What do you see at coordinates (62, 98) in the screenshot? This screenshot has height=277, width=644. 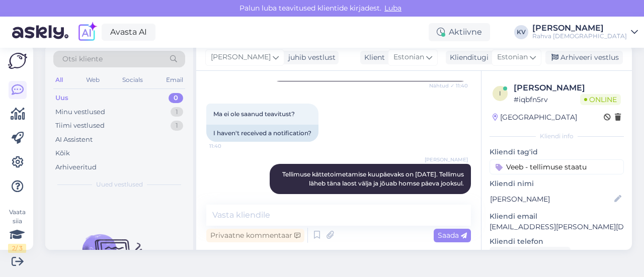 I see `div: Uus` at bounding box center [62, 98].